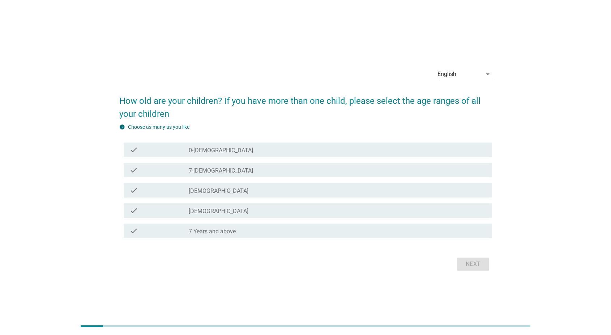 The image size is (611, 335). Describe the element at coordinates (306, 104) in the screenshot. I see `h2: How old are your children? If you have more than one child, please select the age ranges of all y...` at that location.